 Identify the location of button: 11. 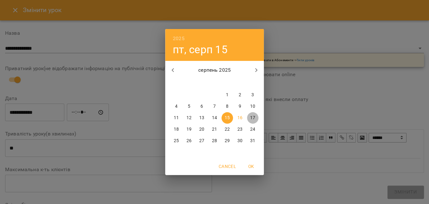
(176, 118).